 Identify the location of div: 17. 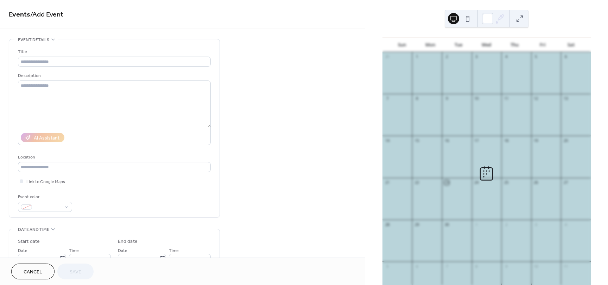
(476, 140).